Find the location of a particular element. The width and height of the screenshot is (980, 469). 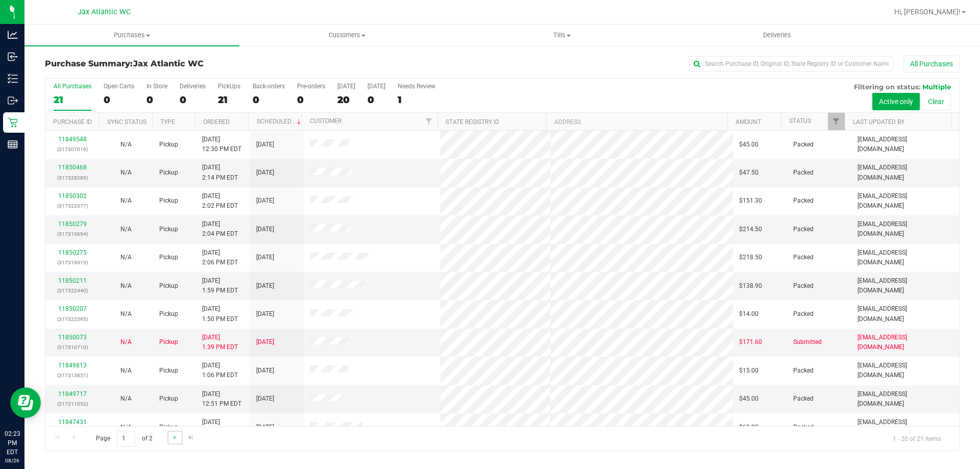

div: Back-orders is located at coordinates (269, 86).